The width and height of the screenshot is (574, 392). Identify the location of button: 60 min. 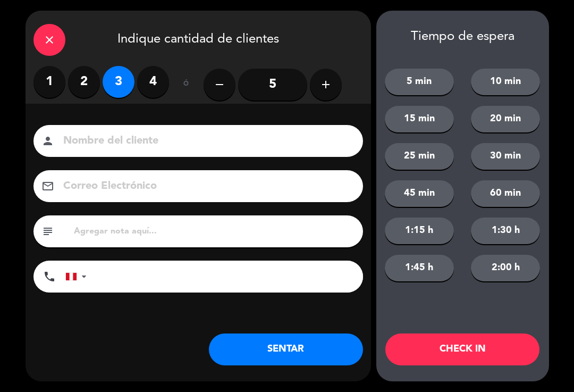
(505, 194).